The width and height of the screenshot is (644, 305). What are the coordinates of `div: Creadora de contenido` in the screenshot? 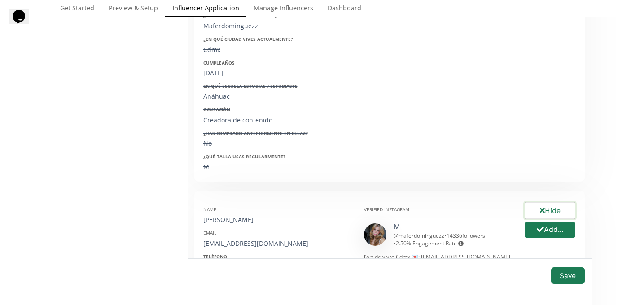 It's located at (277, 121).